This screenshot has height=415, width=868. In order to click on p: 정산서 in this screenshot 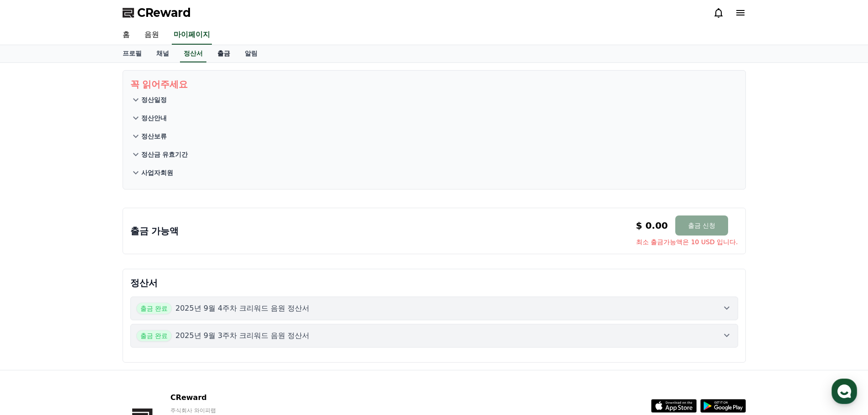, I will do `click(434, 283)`.